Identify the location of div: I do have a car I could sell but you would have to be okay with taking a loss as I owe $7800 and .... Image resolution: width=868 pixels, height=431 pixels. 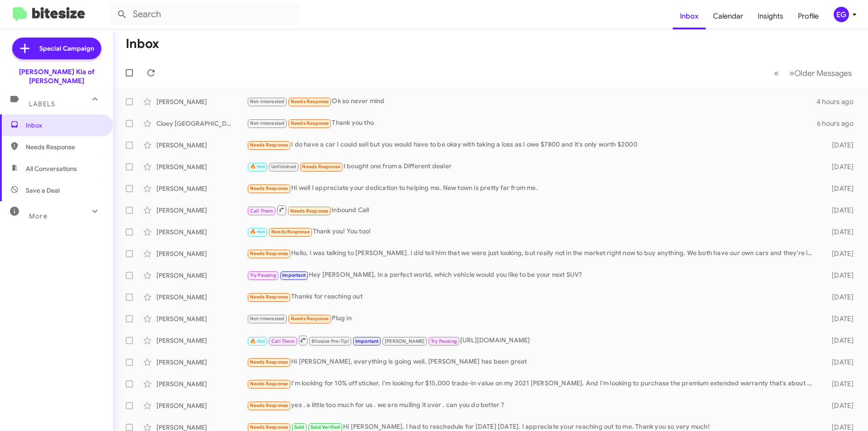
(532, 145).